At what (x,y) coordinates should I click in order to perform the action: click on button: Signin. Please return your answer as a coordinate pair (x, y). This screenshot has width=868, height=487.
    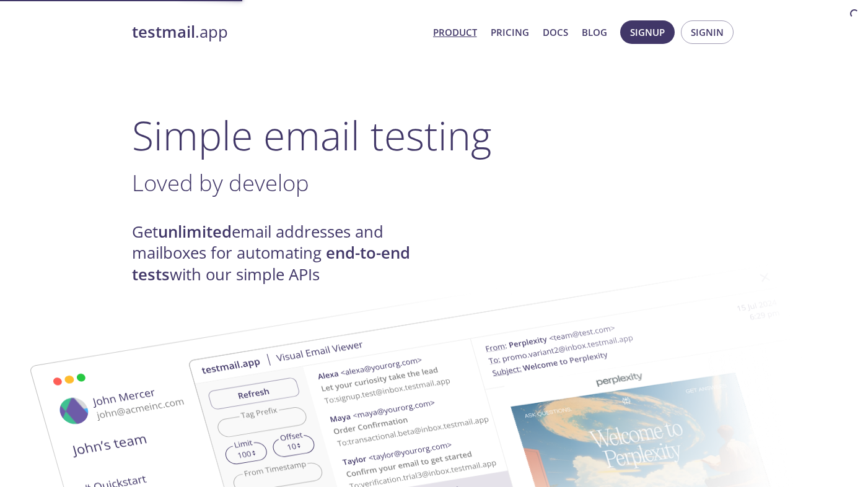
    Looking at the image, I should click on (707, 32).